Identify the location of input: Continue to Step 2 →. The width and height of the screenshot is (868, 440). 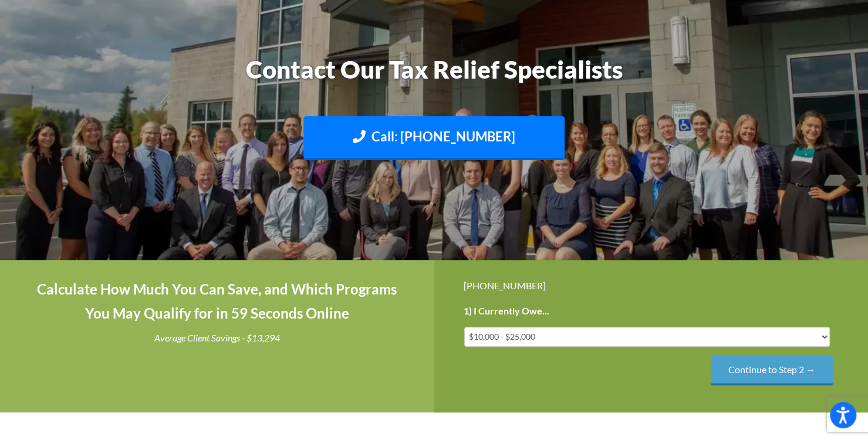
(772, 370).